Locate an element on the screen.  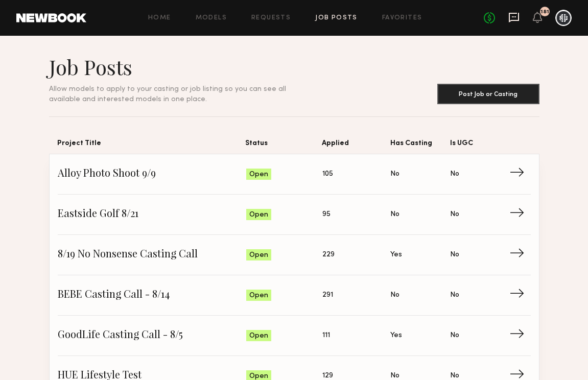
span: 229 is located at coordinates (328, 255).